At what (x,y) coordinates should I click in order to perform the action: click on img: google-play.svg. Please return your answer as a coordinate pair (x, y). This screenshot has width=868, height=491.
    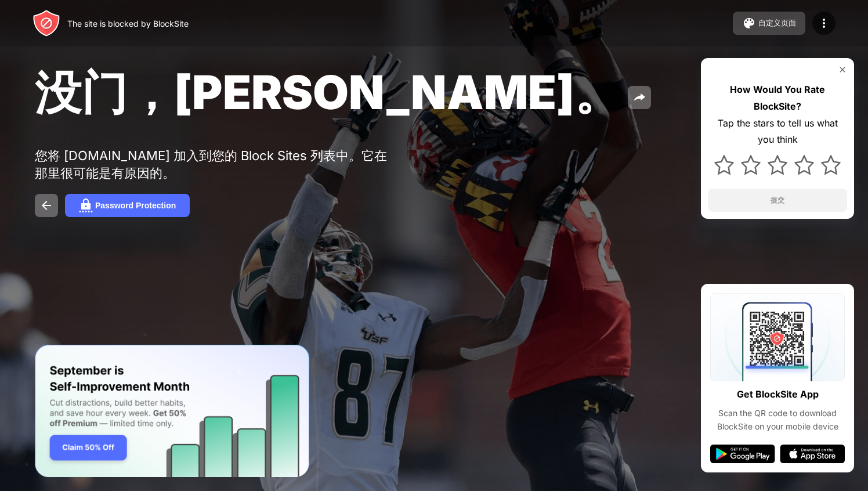
    Looking at the image, I should click on (742, 454).